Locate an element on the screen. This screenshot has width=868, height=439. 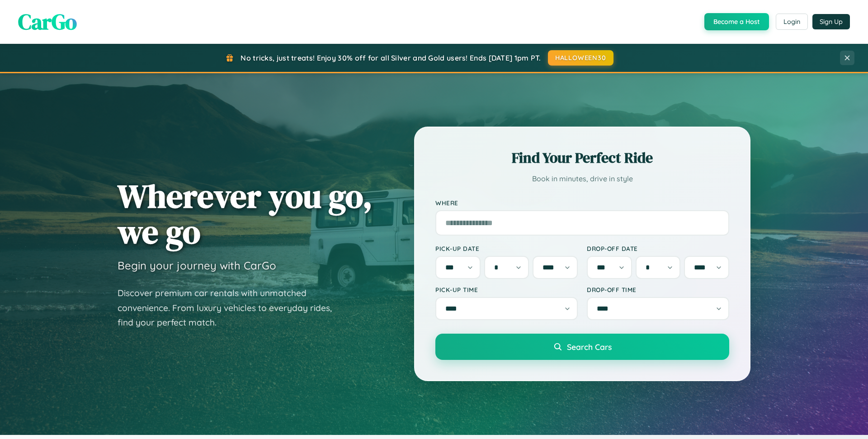
button: Search Cars is located at coordinates (583, 347).